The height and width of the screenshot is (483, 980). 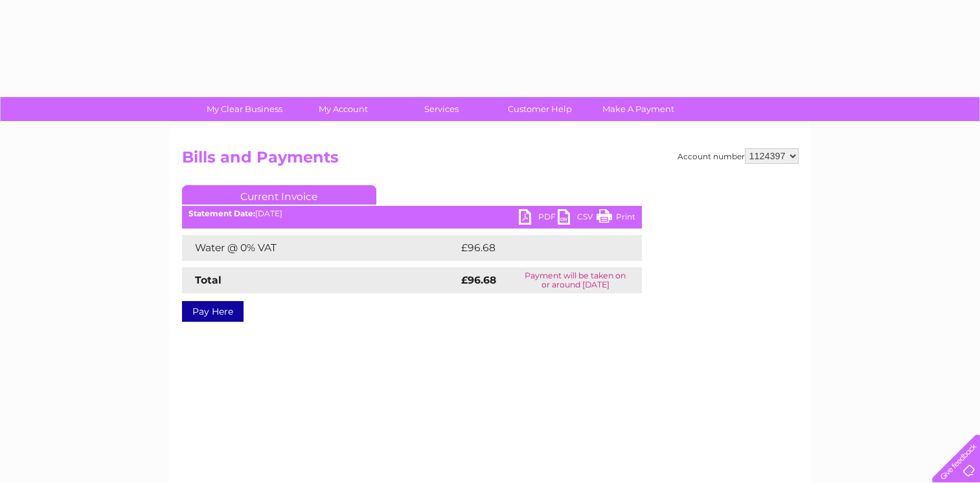 I want to click on a: CSV, so click(x=577, y=218).